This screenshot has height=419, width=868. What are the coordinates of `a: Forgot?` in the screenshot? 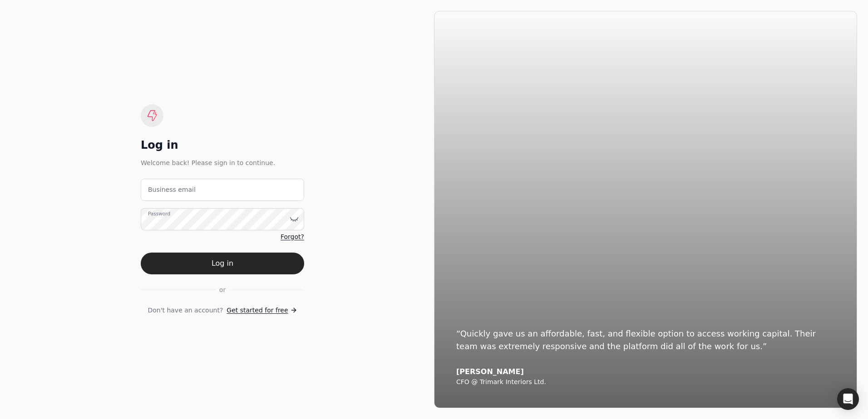 It's located at (292, 236).